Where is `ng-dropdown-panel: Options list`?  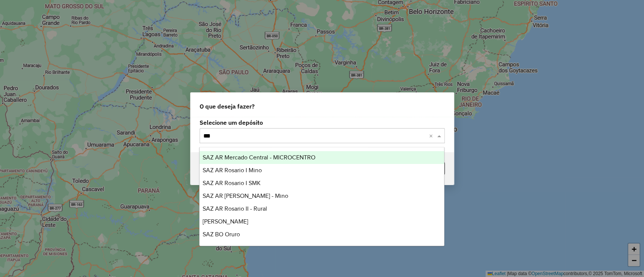 ng-dropdown-panel: Options list is located at coordinates (322, 197).